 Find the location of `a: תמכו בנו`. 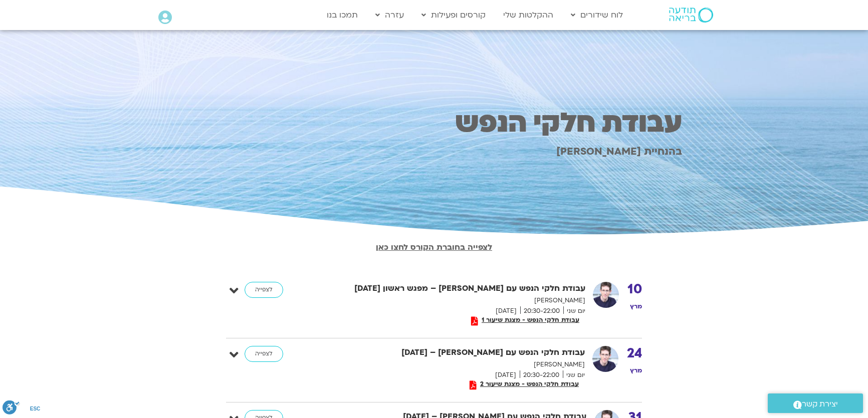

a: תמכו בנו is located at coordinates (342, 15).